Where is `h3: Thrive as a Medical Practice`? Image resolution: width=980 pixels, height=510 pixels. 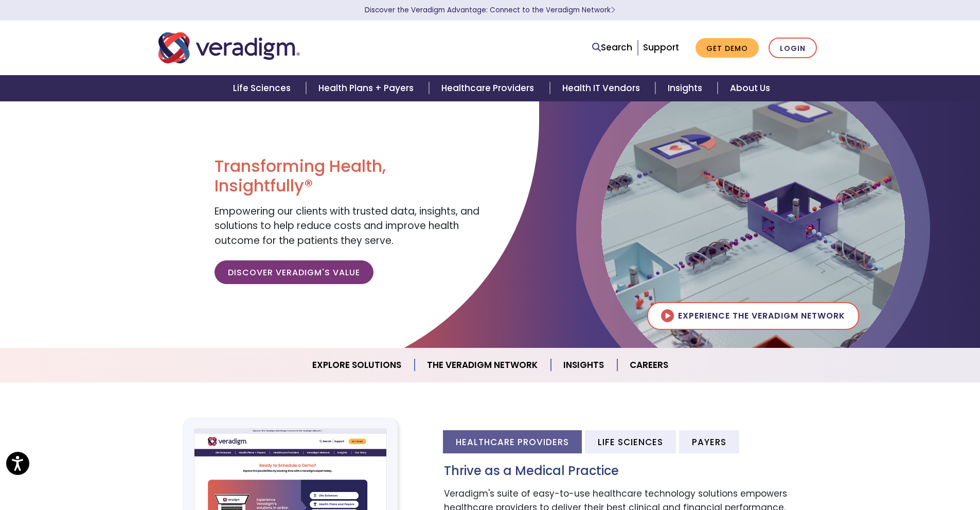 h3: Thrive as a Medical Practice is located at coordinates (633, 471).